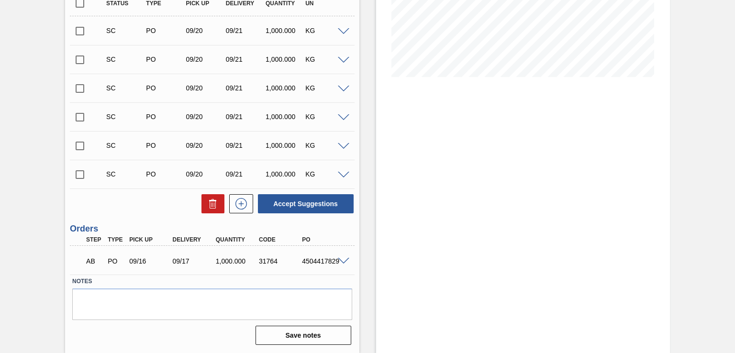 The height and width of the screenshot is (353, 735). Describe the element at coordinates (150, 261) in the screenshot. I see `div: 09/16/2025` at that location.